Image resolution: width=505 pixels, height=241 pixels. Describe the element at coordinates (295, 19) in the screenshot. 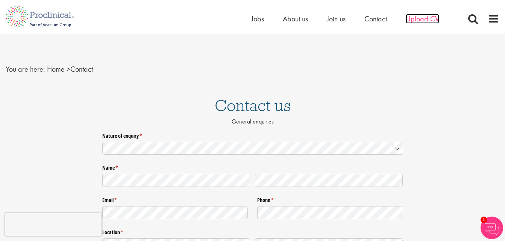

I see `span: About us` at that location.